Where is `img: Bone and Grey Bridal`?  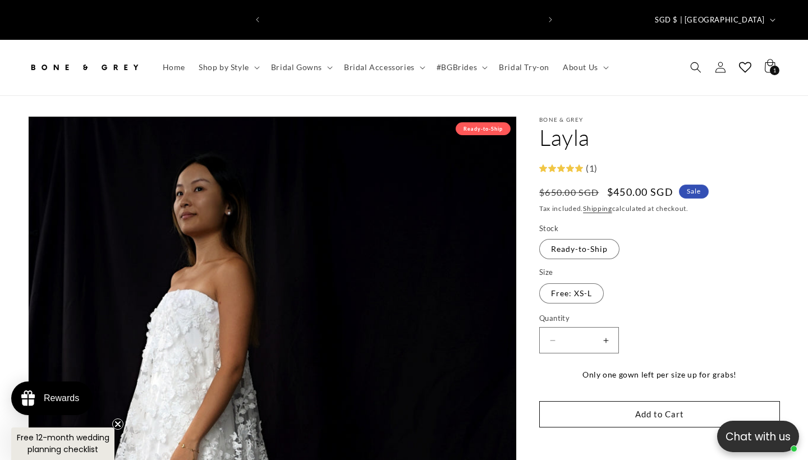
img: Bone and Grey Bridal is located at coordinates (84, 67).